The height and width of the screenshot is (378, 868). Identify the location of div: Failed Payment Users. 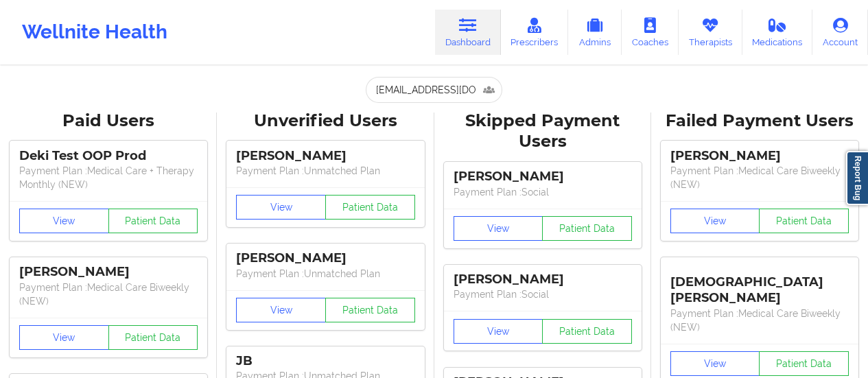
(759, 121).